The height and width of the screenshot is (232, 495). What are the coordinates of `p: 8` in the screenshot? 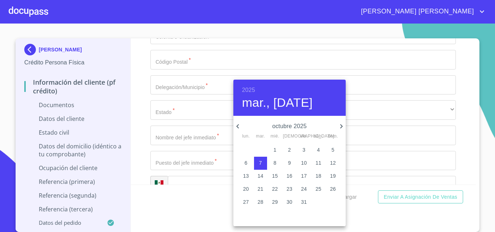 It's located at (275, 163).